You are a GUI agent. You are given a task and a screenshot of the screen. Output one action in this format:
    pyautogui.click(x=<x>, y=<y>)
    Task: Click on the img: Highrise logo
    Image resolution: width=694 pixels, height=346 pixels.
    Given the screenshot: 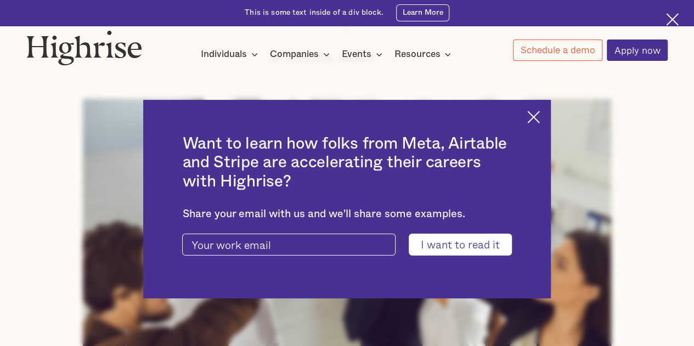 What is the action you would take?
    pyautogui.click(x=84, y=48)
    